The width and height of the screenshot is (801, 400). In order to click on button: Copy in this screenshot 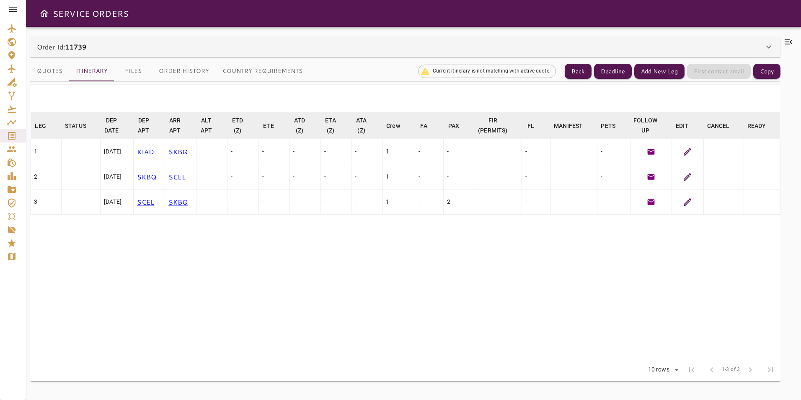, I will do `click(767, 71)`.